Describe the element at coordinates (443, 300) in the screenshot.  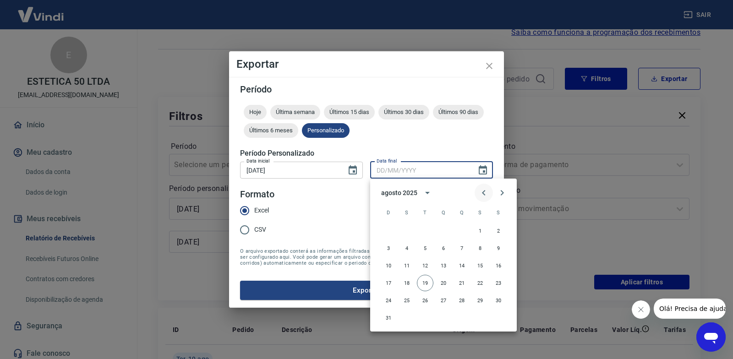
I see `button: 27` at that location.